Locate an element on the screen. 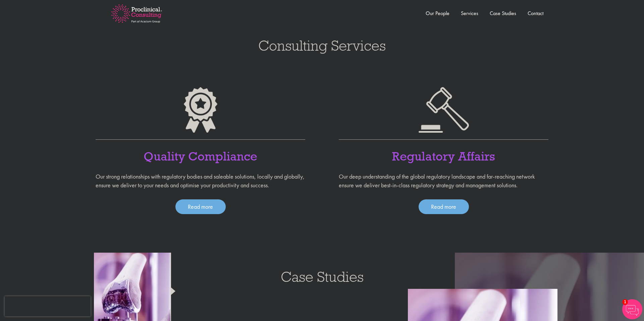 This screenshot has height=321, width=644. a: Regulatory Affairs is located at coordinates (443, 156).